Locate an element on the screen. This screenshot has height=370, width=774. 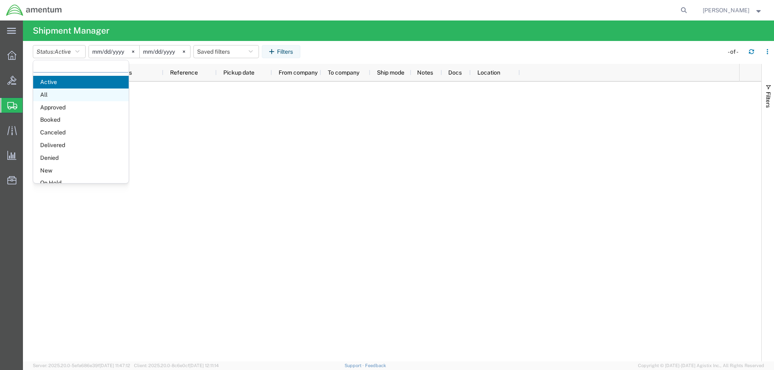
span: Filters is located at coordinates (768, 100).